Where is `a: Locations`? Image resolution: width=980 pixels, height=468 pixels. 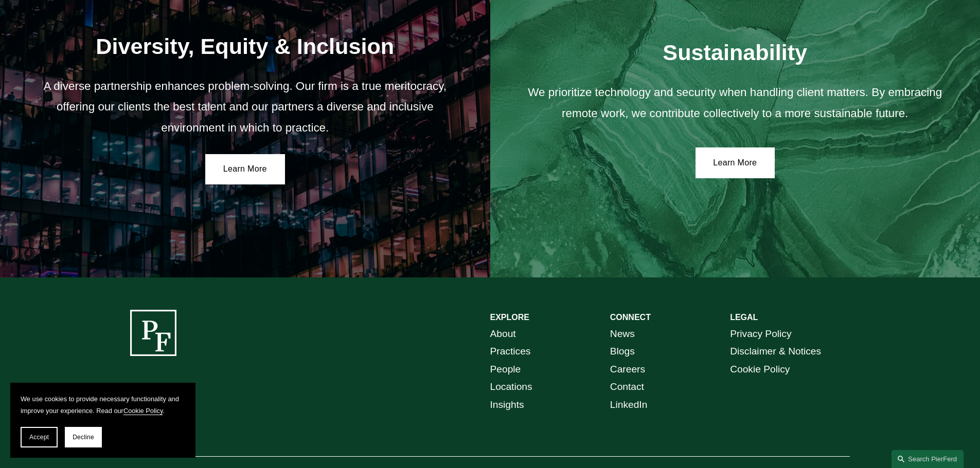 a: Locations is located at coordinates (512, 387).